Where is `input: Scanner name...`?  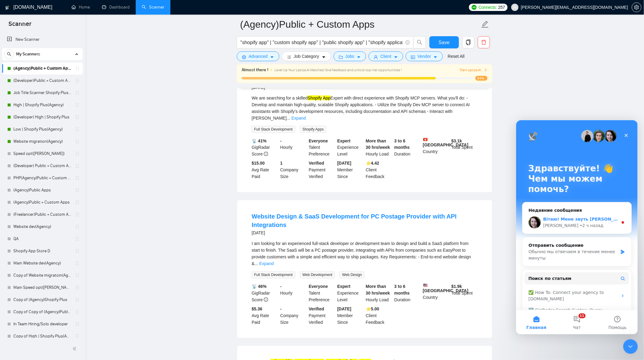 input: Scanner name... is located at coordinates (360, 24).